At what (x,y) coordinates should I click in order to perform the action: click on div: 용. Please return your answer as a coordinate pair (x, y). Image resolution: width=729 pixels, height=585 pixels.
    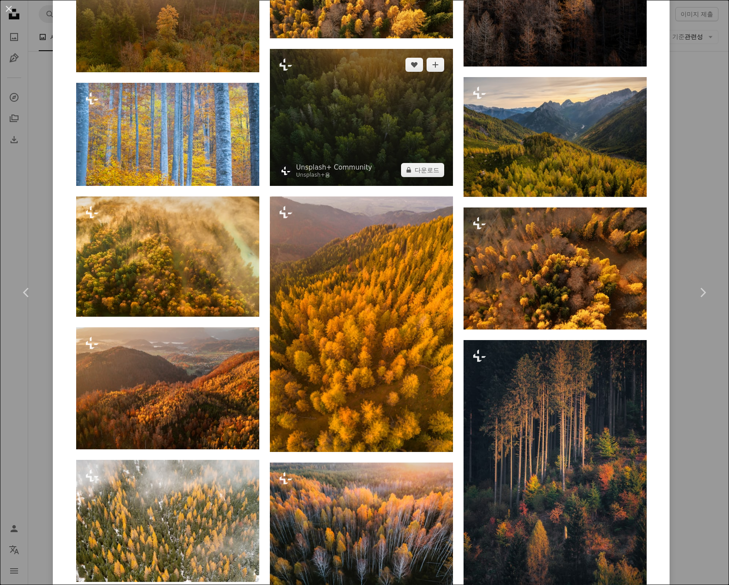
    Looking at the image, I should click on (334, 175).